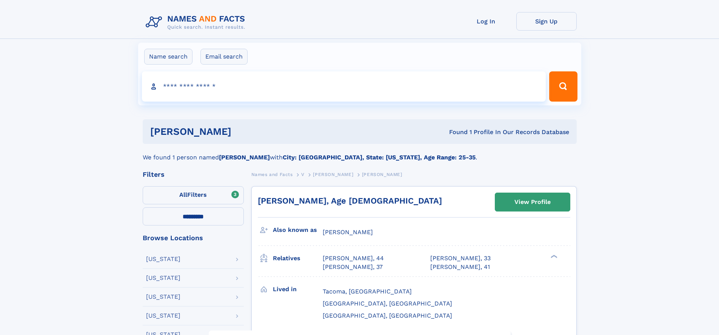 This screenshot has height=335, width=719. What do you see at coordinates (563, 86) in the screenshot?
I see `button: Search Button` at bounding box center [563, 86].